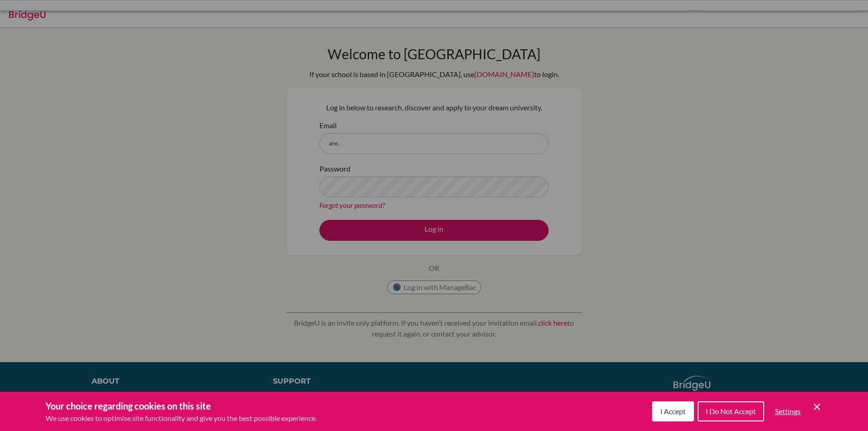 The height and width of the screenshot is (431, 868). What do you see at coordinates (673, 411) in the screenshot?
I see `button: I Accept` at bounding box center [673, 411].